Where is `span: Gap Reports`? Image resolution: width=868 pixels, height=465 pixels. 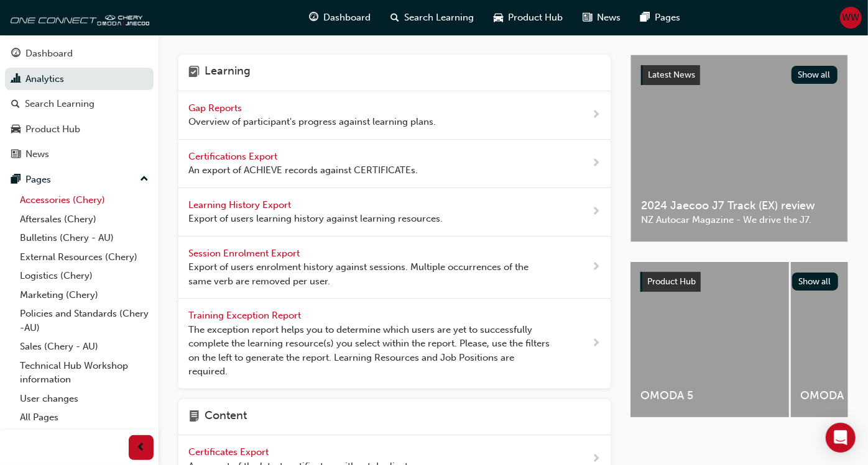 span: Gap Reports is located at coordinates (216, 108).